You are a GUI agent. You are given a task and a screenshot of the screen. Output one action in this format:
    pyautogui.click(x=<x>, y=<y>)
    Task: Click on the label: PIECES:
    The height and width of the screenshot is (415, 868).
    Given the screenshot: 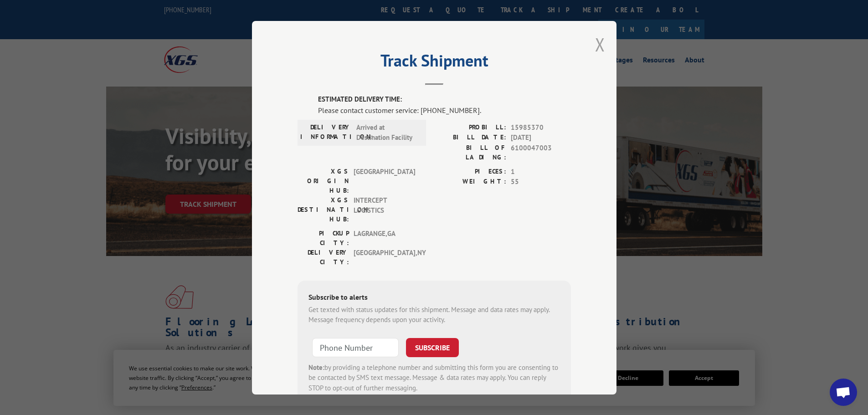 What is the action you would take?
    pyautogui.click(x=470, y=171)
    